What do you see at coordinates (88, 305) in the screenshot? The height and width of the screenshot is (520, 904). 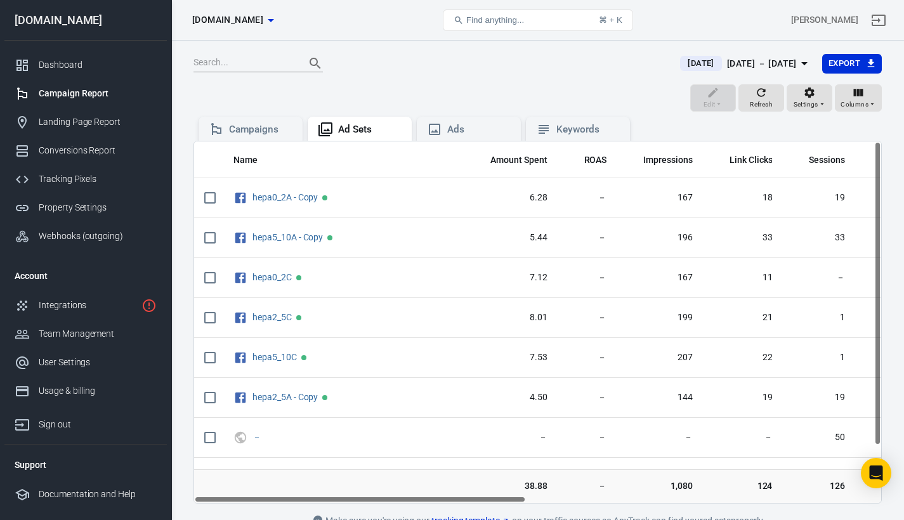 I see `div: Integrations` at bounding box center [88, 305].